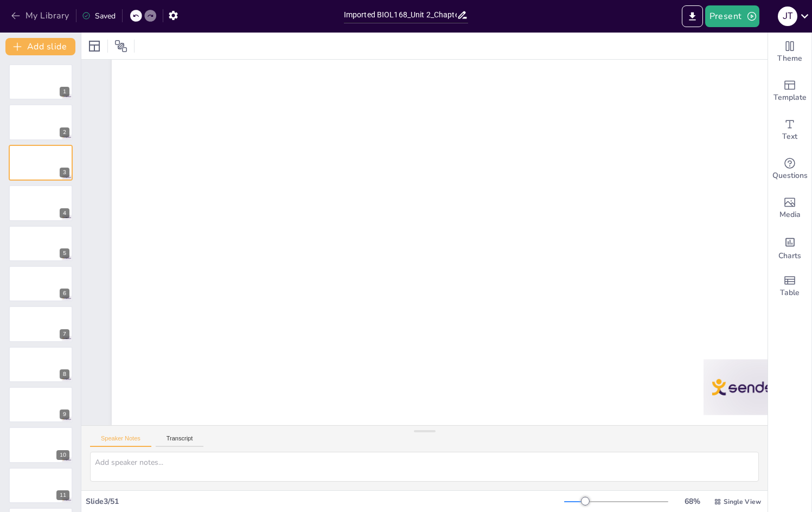 Image resolution: width=812 pixels, height=512 pixels. What do you see at coordinates (790, 175) in the screenshot?
I see `span: Questions` at bounding box center [790, 175].